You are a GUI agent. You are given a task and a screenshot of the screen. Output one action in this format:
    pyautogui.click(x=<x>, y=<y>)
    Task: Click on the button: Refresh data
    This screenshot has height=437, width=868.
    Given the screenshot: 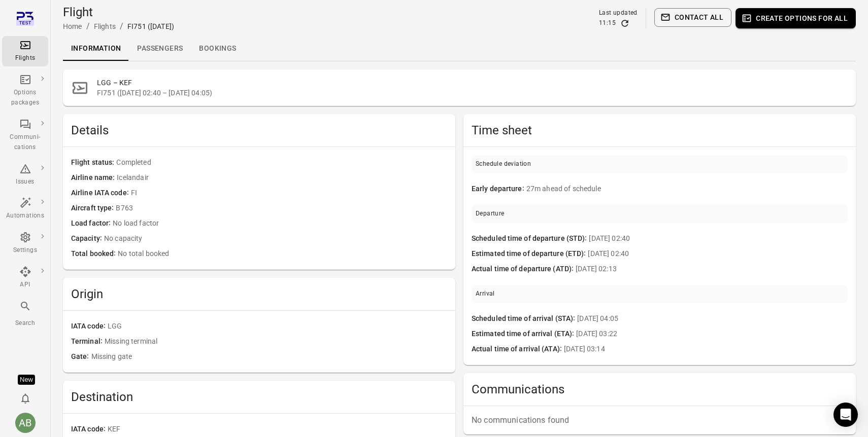 What is the action you would take?
    pyautogui.click(x=625, y=23)
    